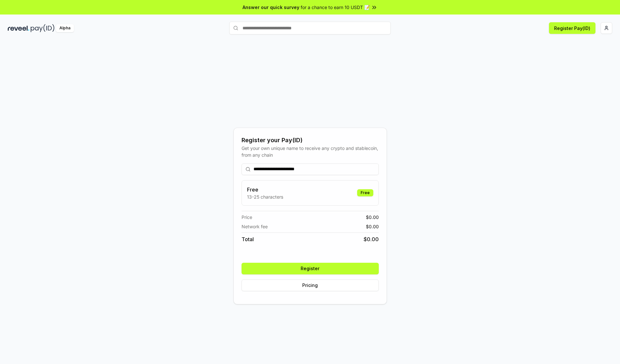 This screenshot has width=620, height=364. Describe the element at coordinates (265, 197) in the screenshot. I see `p: 13-25 characters` at that location.